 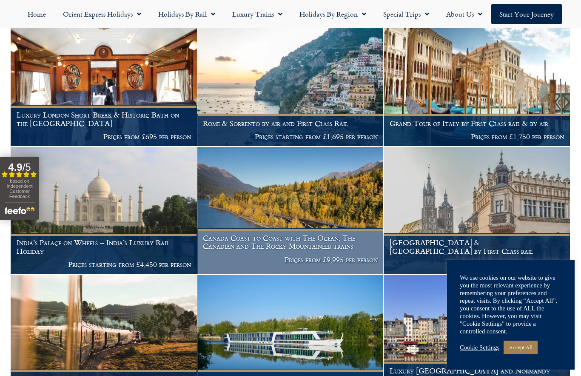 I want to click on a: Holidays by Rail, so click(x=187, y=14).